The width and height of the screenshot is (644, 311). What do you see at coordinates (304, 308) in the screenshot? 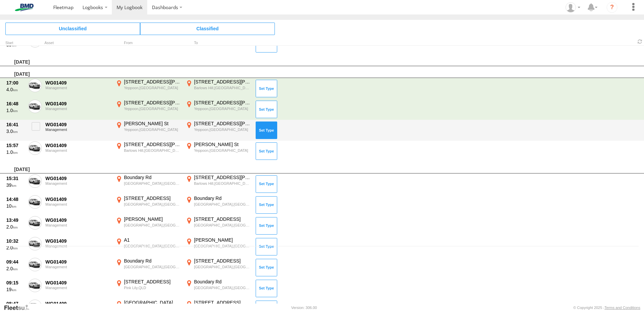
I see `div: Version: 306.00` at bounding box center [304, 308].